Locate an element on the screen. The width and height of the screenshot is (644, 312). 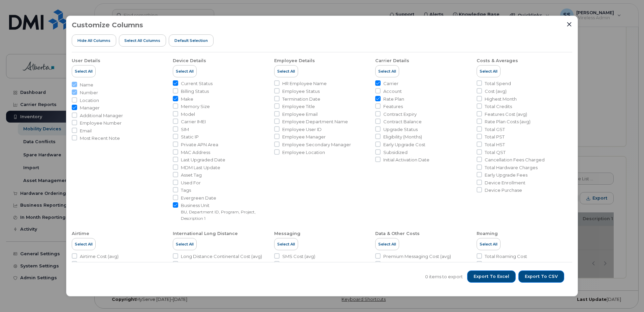
span: Carrier is located at coordinates (391, 83).